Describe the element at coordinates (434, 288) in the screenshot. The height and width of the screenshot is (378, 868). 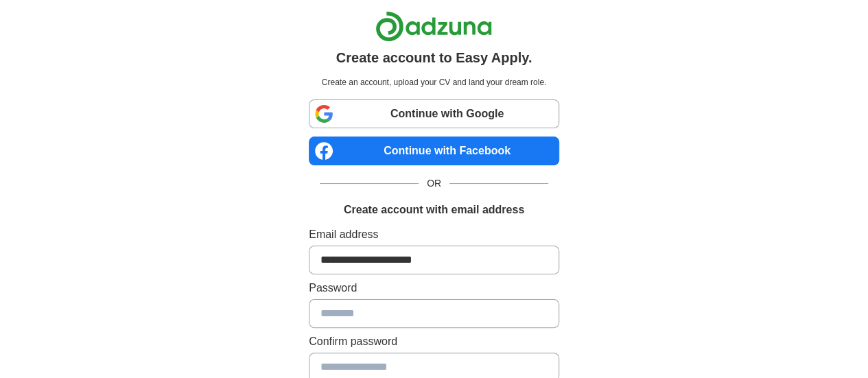
I see `label: Password` at that location.